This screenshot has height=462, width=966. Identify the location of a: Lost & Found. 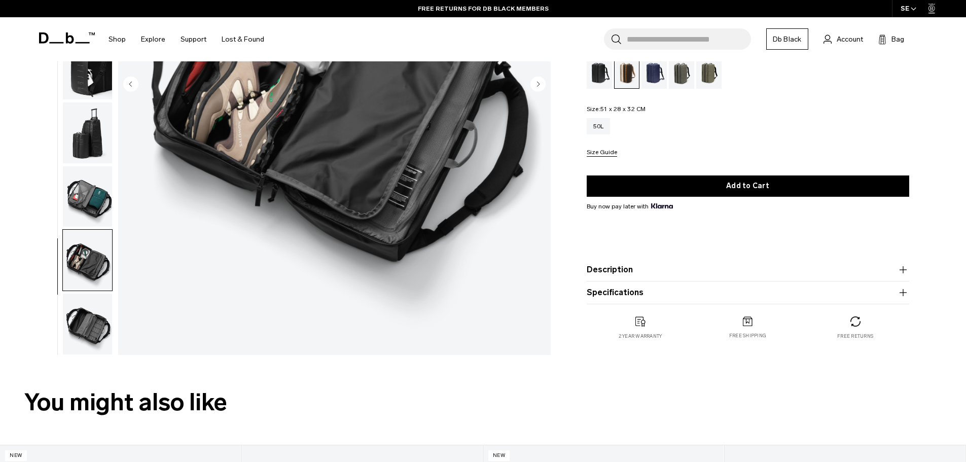
(243, 39).